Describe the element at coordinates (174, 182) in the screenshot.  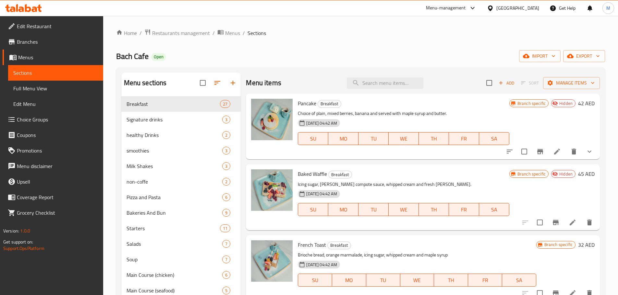
I see `div: non-coffe` at that location.